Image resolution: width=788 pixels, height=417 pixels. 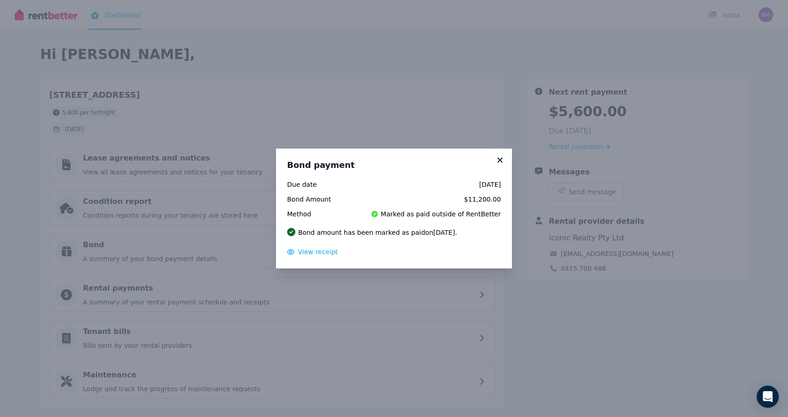 I want to click on span: Marked as paid outside of RentBetter, so click(x=440, y=214).